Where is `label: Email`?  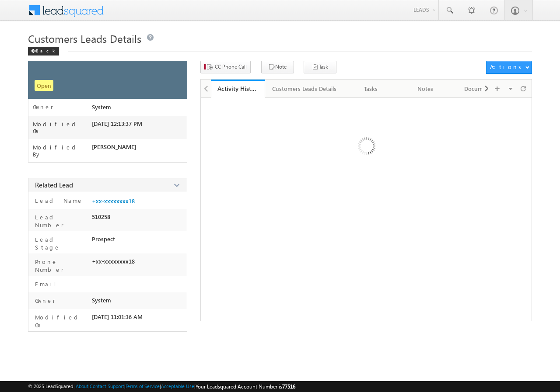 label: Email is located at coordinates (47, 284).